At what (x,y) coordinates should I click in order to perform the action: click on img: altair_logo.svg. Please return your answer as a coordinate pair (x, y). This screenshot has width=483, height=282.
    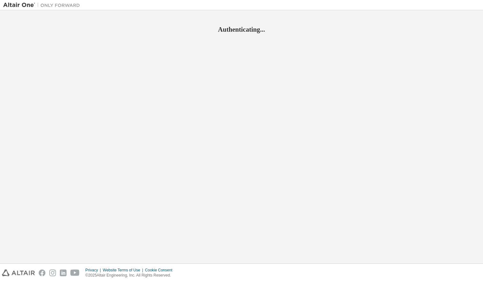
    Looking at the image, I should click on (18, 273).